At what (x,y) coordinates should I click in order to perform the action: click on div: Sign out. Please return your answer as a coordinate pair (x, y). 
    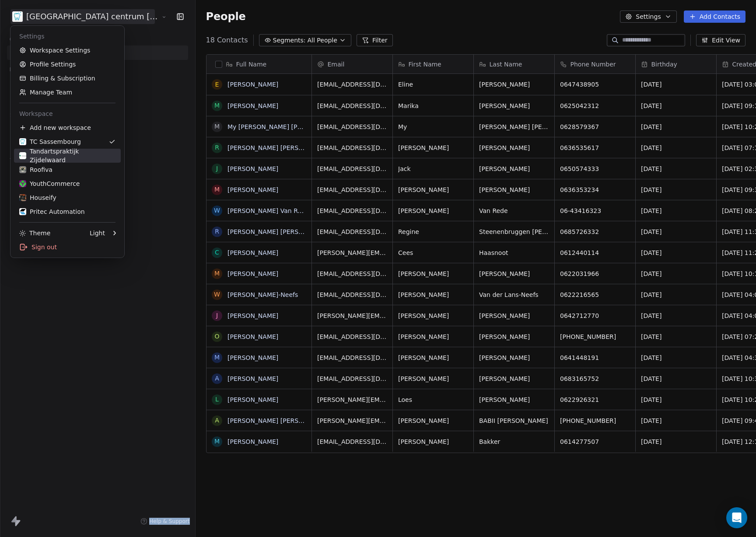
    Looking at the image, I should click on (67, 247).